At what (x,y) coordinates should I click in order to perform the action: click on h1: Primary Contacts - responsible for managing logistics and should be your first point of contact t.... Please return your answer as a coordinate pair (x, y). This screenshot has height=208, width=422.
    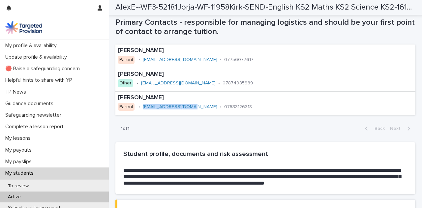
    Looking at the image, I should click on (266, 27).